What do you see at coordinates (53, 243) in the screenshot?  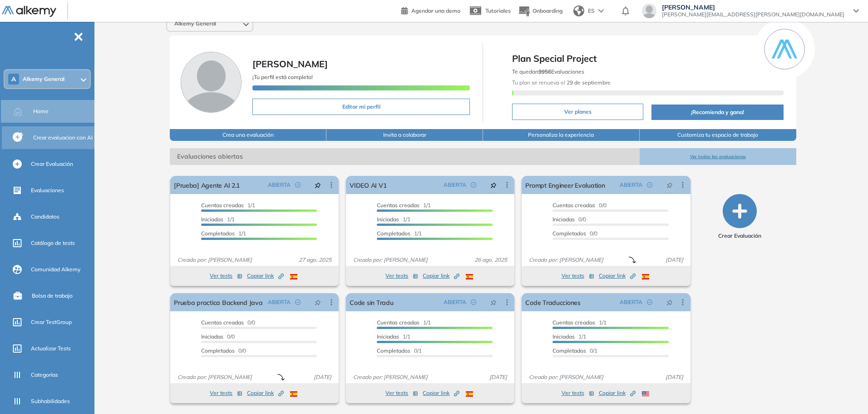 I see `span: Catálogo de tests` at bounding box center [53, 243].